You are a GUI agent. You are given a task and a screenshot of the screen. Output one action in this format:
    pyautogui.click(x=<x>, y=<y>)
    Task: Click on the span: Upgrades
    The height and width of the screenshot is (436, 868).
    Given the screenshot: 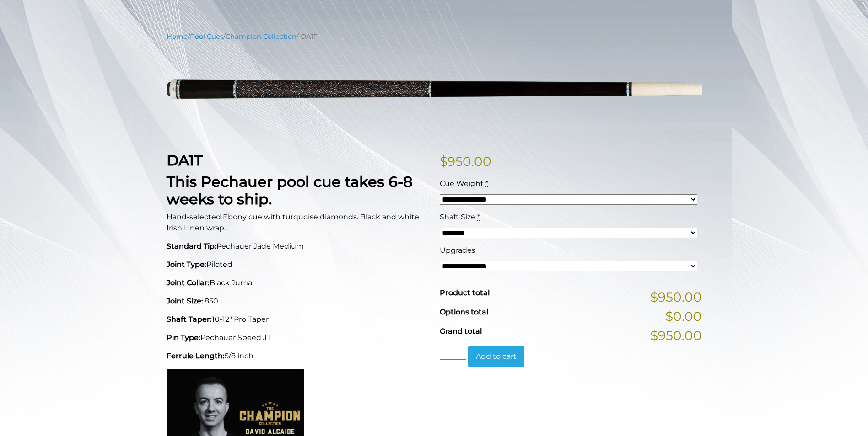 What is the action you would take?
    pyautogui.click(x=457, y=250)
    